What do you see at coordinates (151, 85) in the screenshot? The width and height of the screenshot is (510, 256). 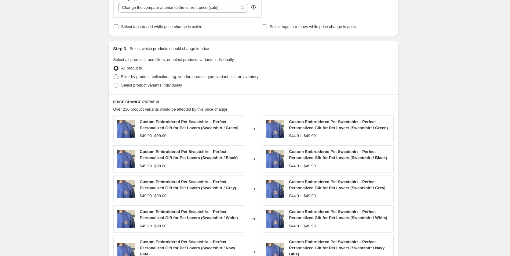 I see `span: Select product variants individually` at bounding box center [151, 85].